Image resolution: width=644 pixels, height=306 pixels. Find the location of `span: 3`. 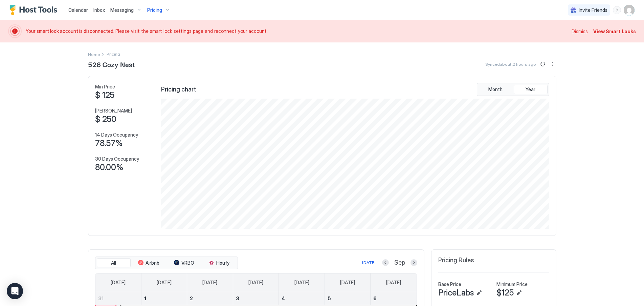

span: 3 is located at coordinates (237, 297).